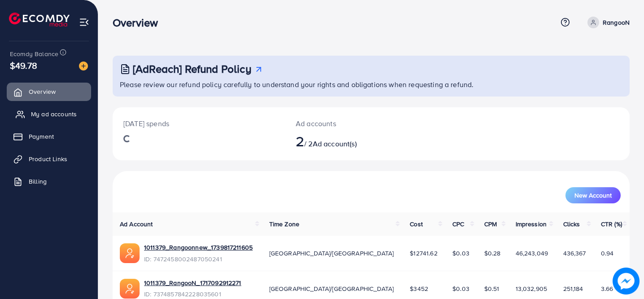  I want to click on span: Ad account(s), so click(335, 144).